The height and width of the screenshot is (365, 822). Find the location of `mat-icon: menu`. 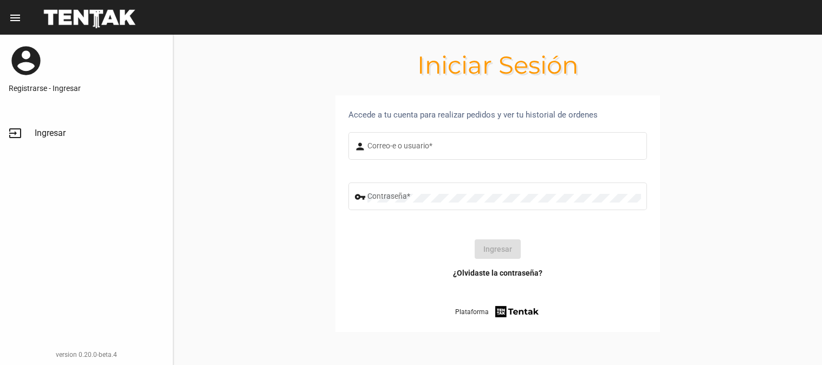

mat-icon: menu is located at coordinates (15, 18).